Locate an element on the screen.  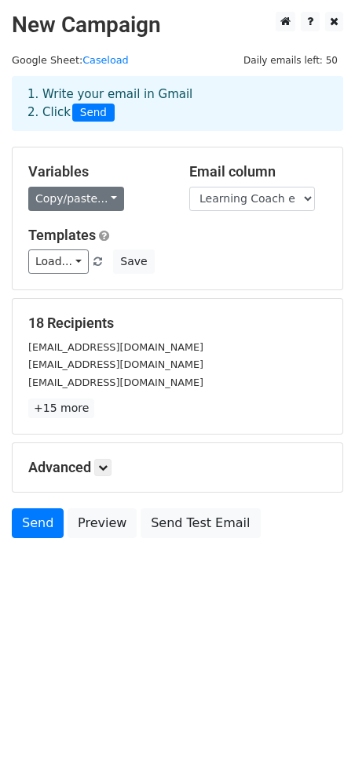
a: Load... is located at coordinates (58, 261).